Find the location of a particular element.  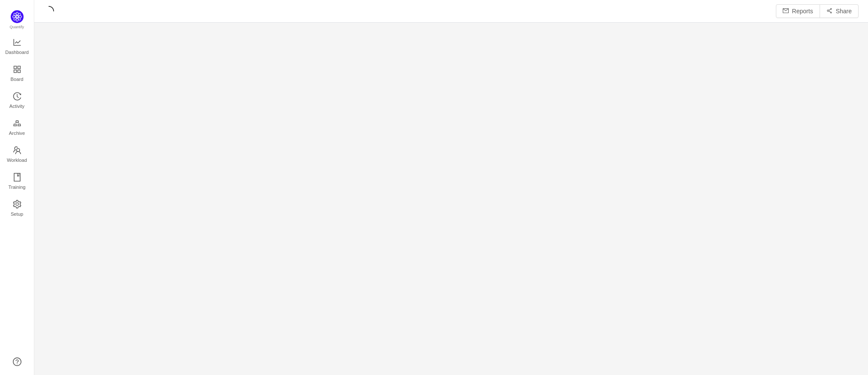

a: Activity is located at coordinates (17, 101).